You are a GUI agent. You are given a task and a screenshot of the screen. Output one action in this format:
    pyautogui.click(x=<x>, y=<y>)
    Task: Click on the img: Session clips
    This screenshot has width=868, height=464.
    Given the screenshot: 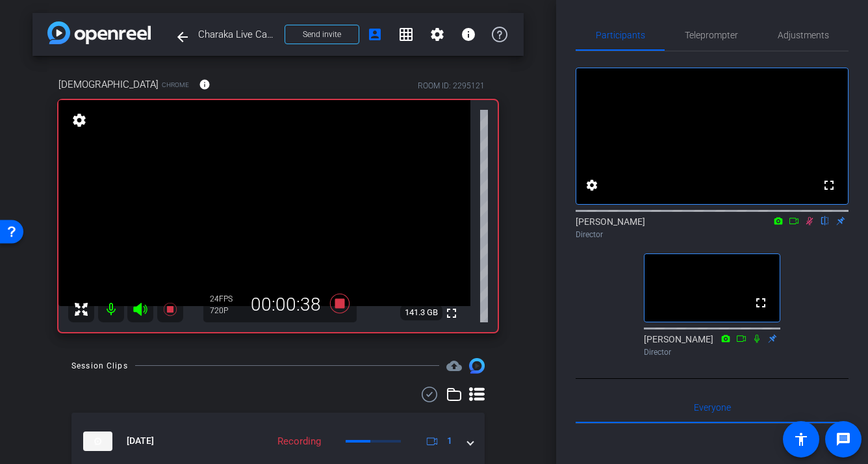 What is the action you would take?
    pyautogui.click(x=477, y=366)
    